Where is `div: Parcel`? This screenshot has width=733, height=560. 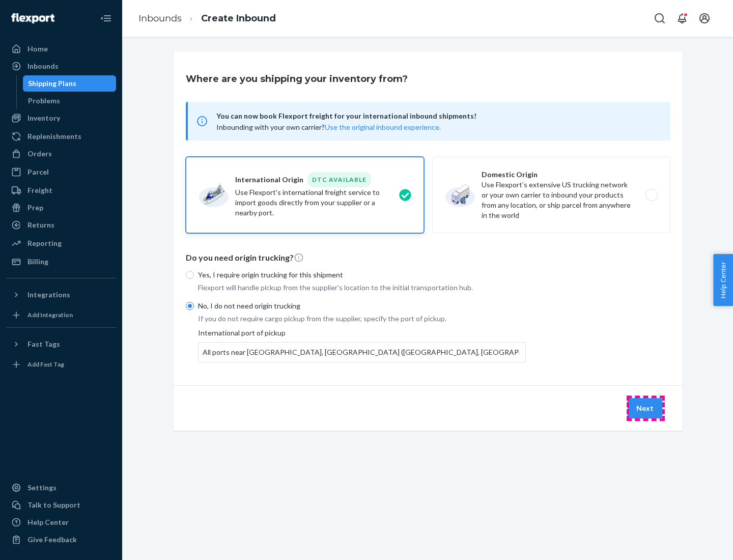 div: Parcel is located at coordinates (38, 172).